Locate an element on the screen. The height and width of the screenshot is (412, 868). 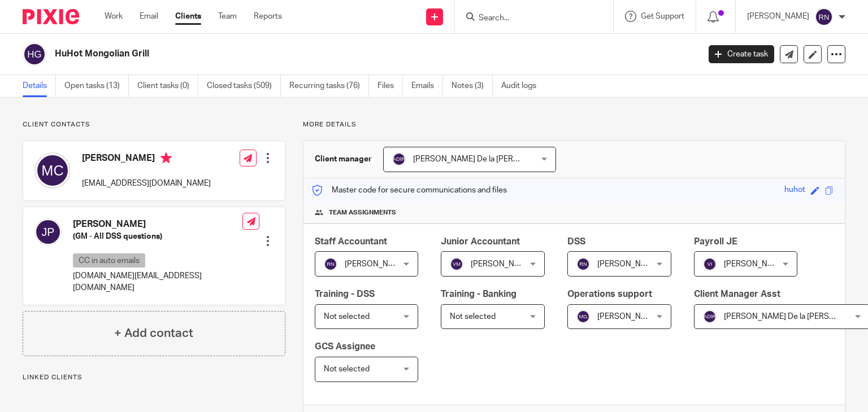
a: Recurring tasks (76) is located at coordinates (329, 86).